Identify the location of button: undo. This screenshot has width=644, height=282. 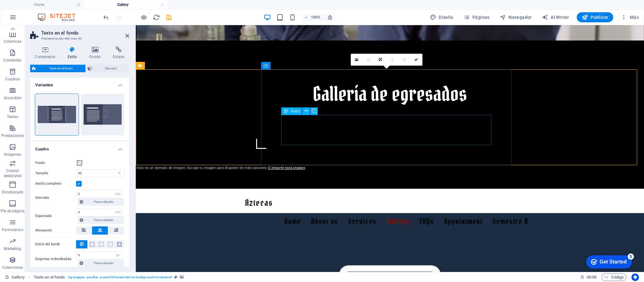
(106, 17).